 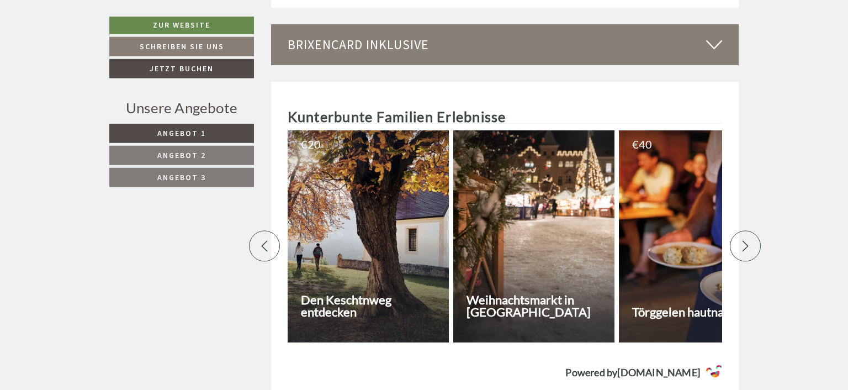 What do you see at coordinates (699, 236) in the screenshot?
I see `a: € 40Törggelen hautnah` at bounding box center [699, 236].